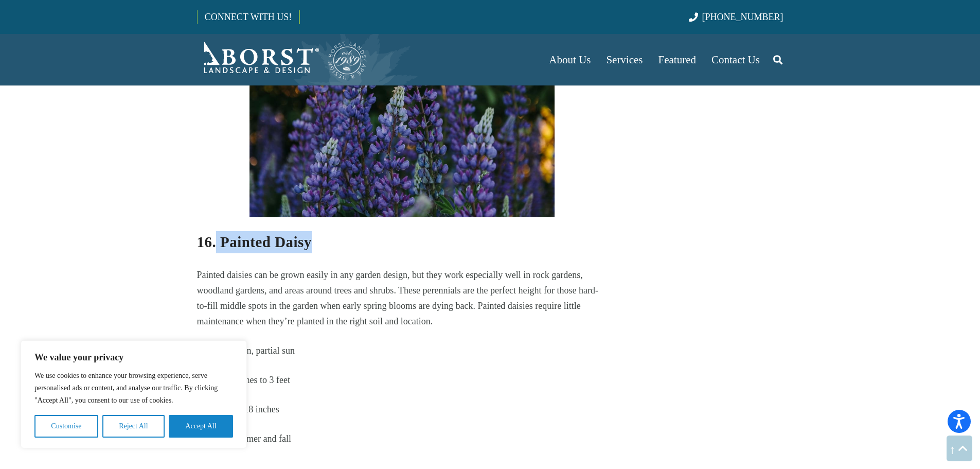  Describe the element at coordinates (624, 59) in the screenshot. I see `a: Services` at that location.